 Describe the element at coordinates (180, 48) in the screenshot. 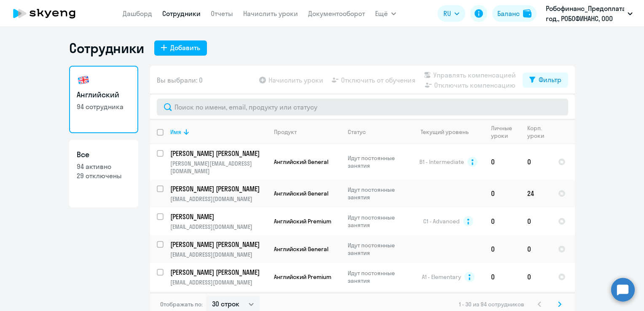

I see `button: Добавить` at that location.